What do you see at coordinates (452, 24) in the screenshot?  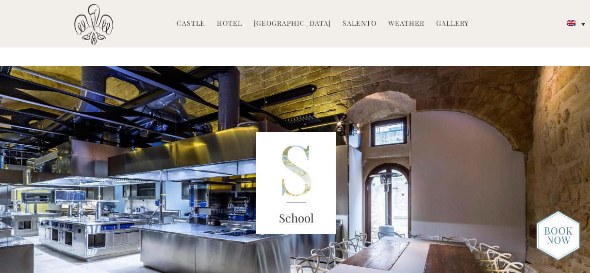 I see `a: Gallery` at bounding box center [452, 24].